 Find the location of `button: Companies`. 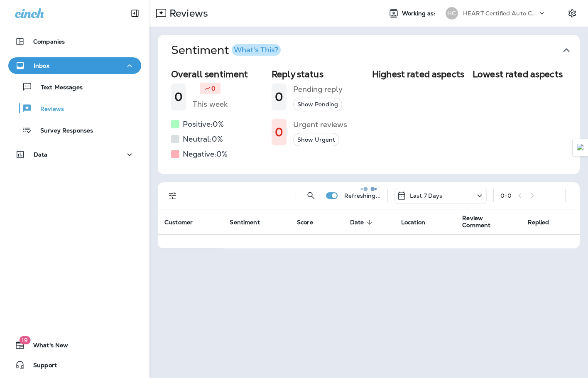

button: Companies is located at coordinates (75, 41).